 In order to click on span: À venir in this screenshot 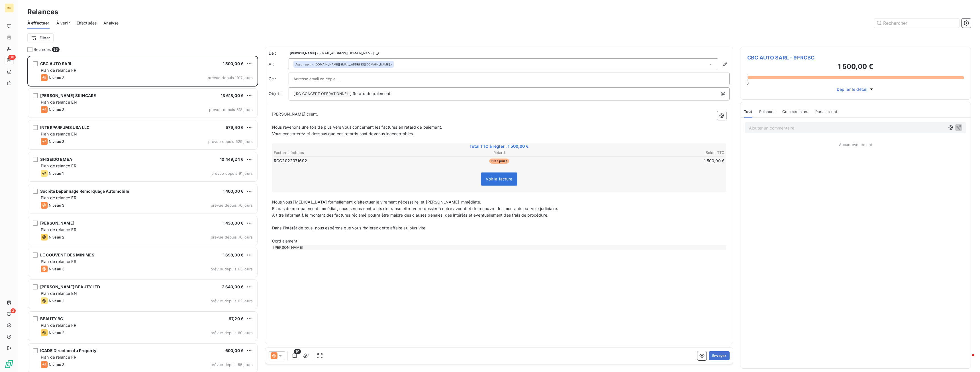, I will do `click(63, 23)`.